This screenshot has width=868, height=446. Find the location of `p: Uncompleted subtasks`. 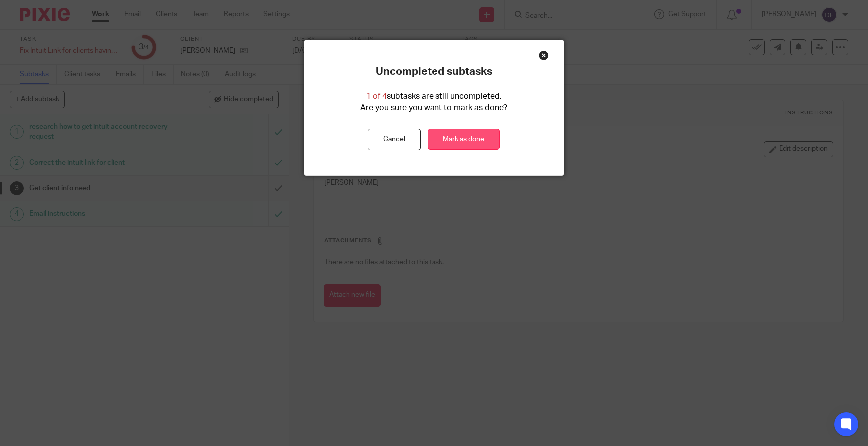

p: Uncompleted subtasks is located at coordinates (434, 72).